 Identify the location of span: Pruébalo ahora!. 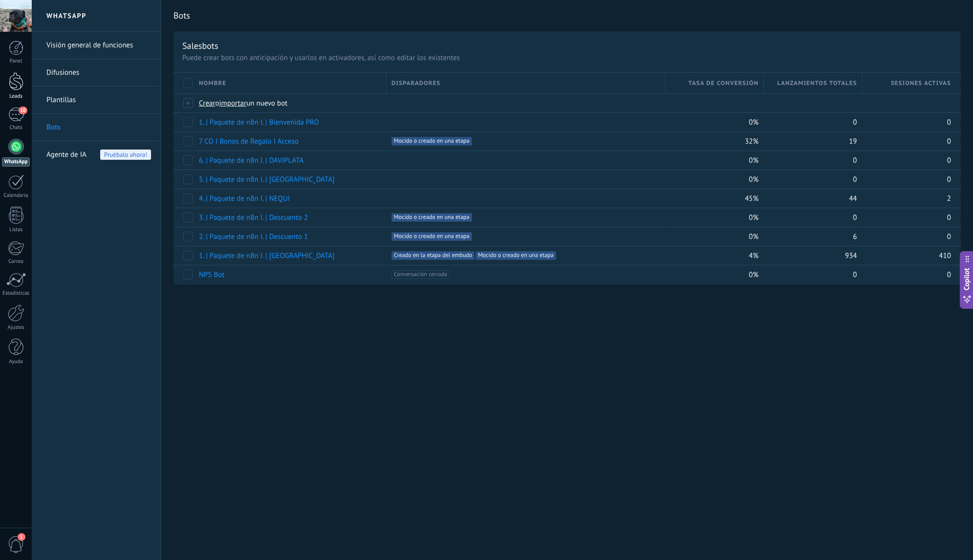
(126, 154).